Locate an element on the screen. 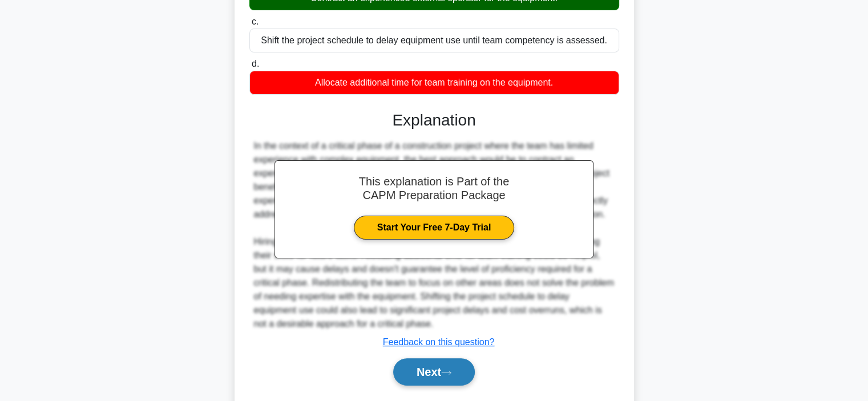  h3: Explanation is located at coordinates (434, 120).